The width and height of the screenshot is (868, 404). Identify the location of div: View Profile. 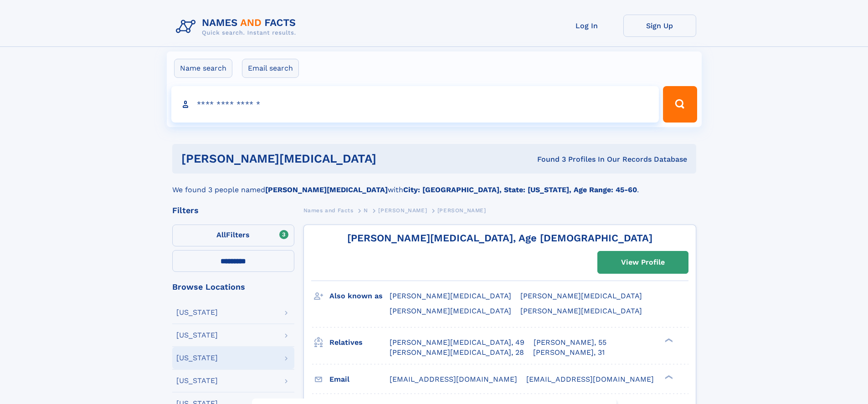
(643, 263).